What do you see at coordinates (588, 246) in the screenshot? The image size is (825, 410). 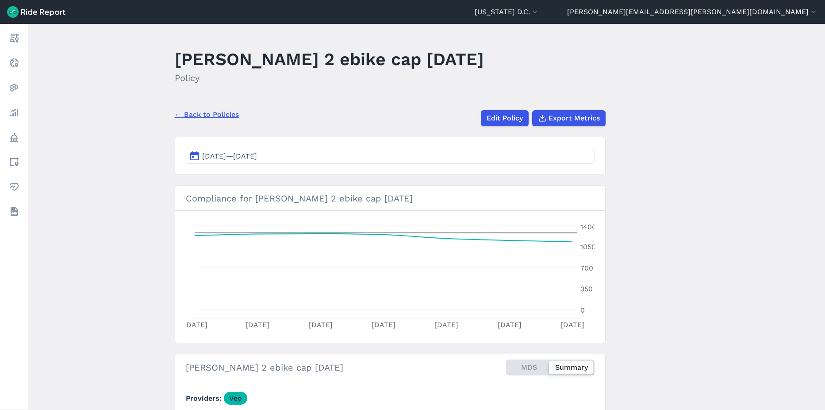 I see `tspan: 1050` at bounding box center [588, 246].